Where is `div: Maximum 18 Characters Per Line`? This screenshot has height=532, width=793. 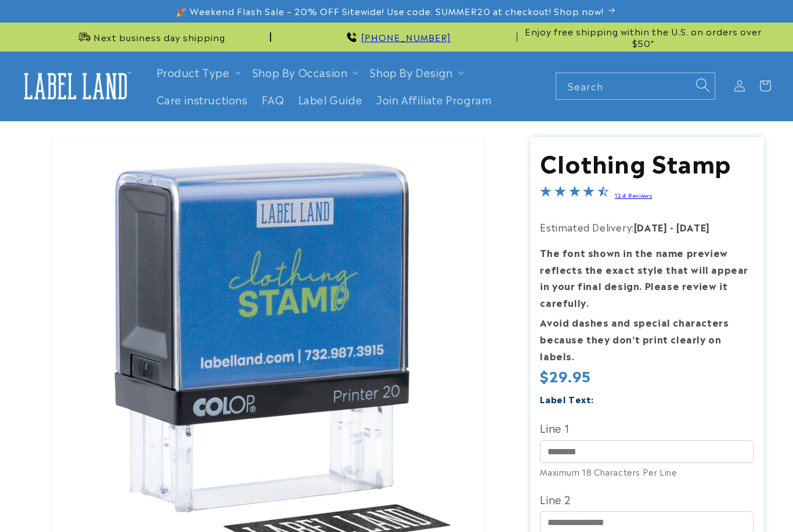 div: Maximum 18 Characters Per Line is located at coordinates (647, 472).